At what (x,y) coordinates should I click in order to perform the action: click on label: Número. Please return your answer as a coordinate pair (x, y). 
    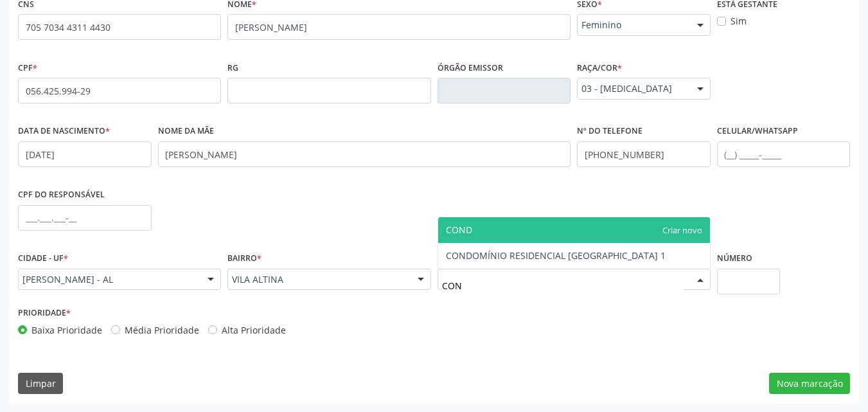
    Looking at the image, I should click on (734, 258).